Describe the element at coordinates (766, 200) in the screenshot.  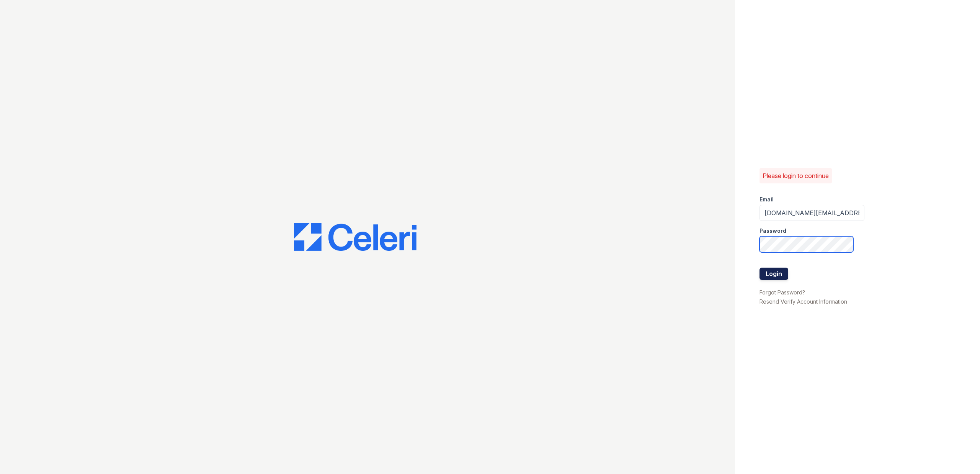
I see `label: Email` at that location.